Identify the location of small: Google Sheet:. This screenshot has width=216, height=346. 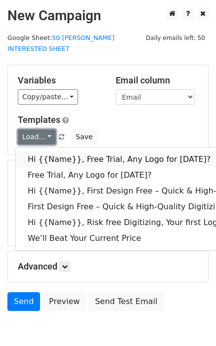
(61, 43).